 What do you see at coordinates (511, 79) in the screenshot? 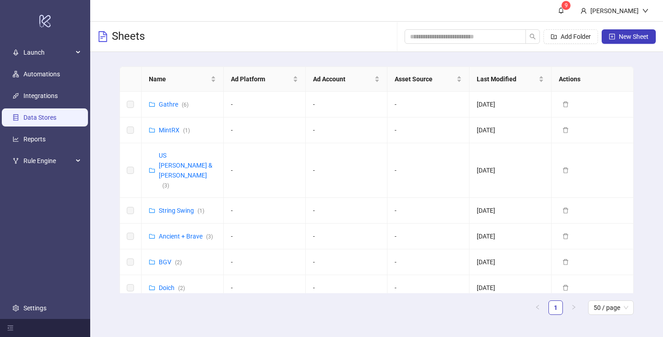
I see `th: Last Modified` at bounding box center [511, 79].